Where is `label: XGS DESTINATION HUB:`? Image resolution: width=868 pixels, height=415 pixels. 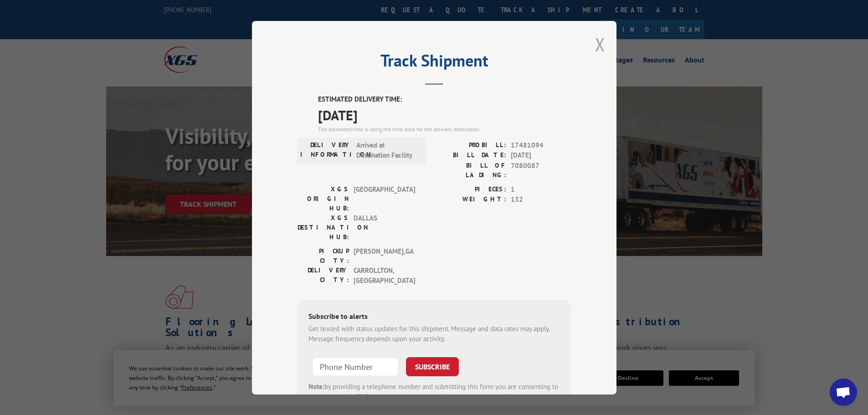 label: XGS DESTINATION HUB: is located at coordinates (323, 227).